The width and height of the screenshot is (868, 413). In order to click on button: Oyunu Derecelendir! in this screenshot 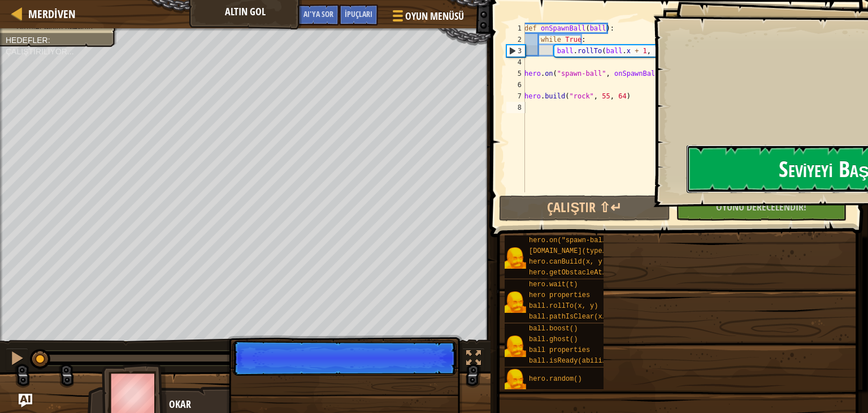, I will do `click(761, 207)`.